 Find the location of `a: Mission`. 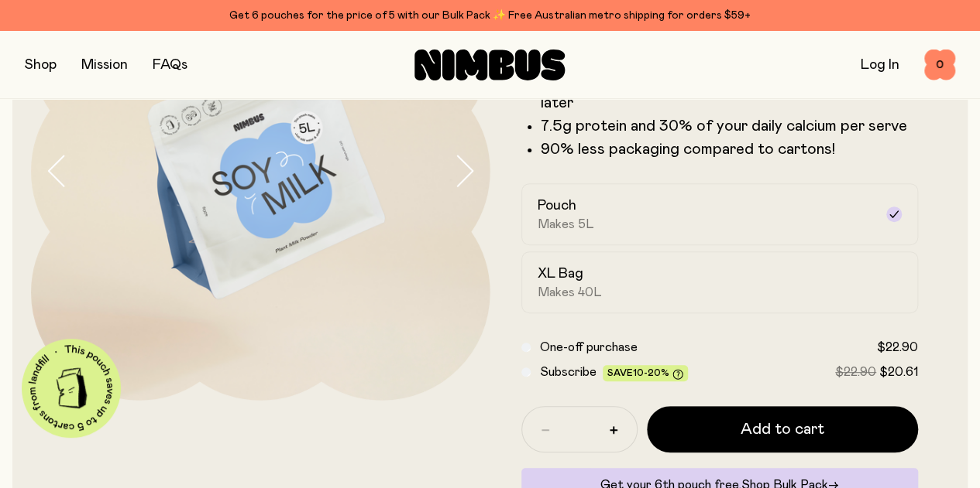

a: Mission is located at coordinates (104, 65).